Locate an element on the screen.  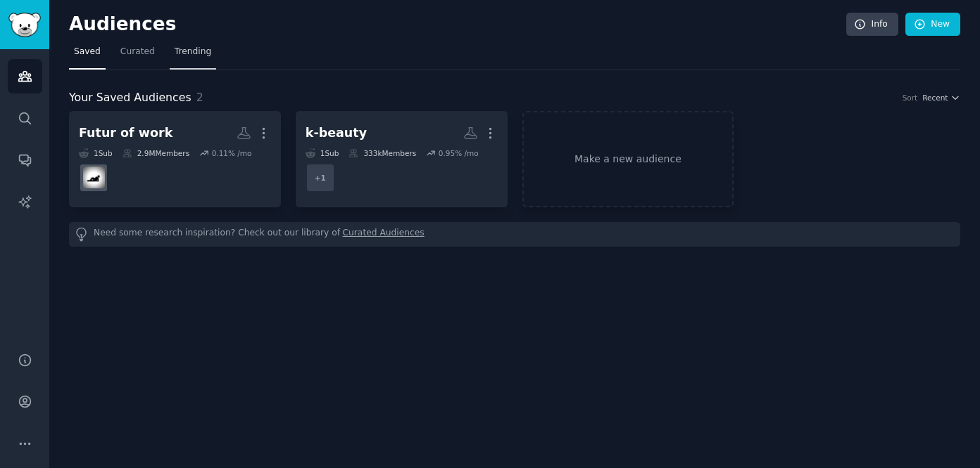
span: Trending is located at coordinates (192, 52).